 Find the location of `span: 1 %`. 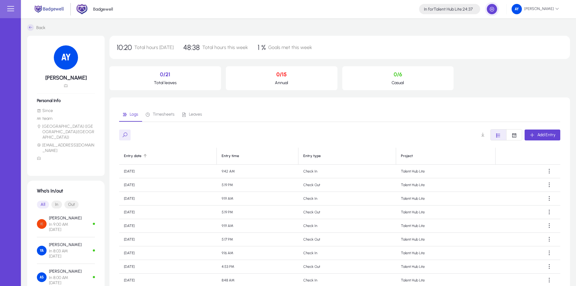

span: 1 % is located at coordinates (262, 47).